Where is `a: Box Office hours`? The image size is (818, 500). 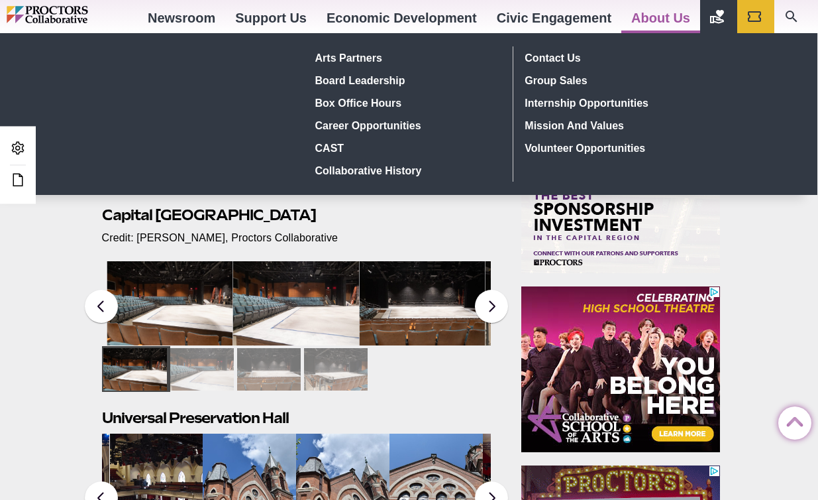
a: Box Office hours is located at coordinates (406, 103).